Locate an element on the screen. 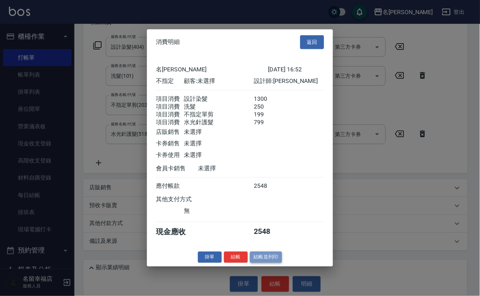 This screenshot has height=296, width=480. span: 消費明細 is located at coordinates (168, 42).